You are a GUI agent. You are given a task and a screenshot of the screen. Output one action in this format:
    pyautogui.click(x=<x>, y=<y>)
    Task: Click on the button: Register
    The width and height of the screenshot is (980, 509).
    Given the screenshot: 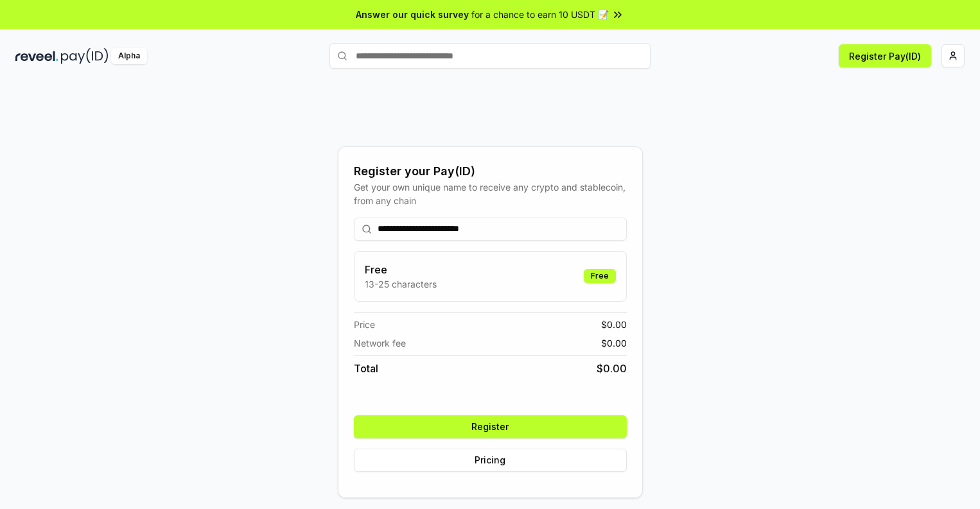 What is the action you would take?
    pyautogui.click(x=490, y=426)
    